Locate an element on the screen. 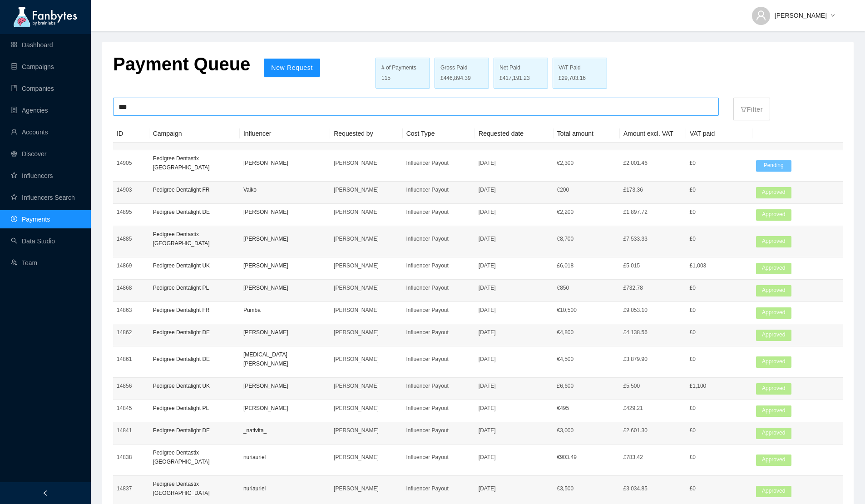  th: Requested date is located at coordinates (515, 134).